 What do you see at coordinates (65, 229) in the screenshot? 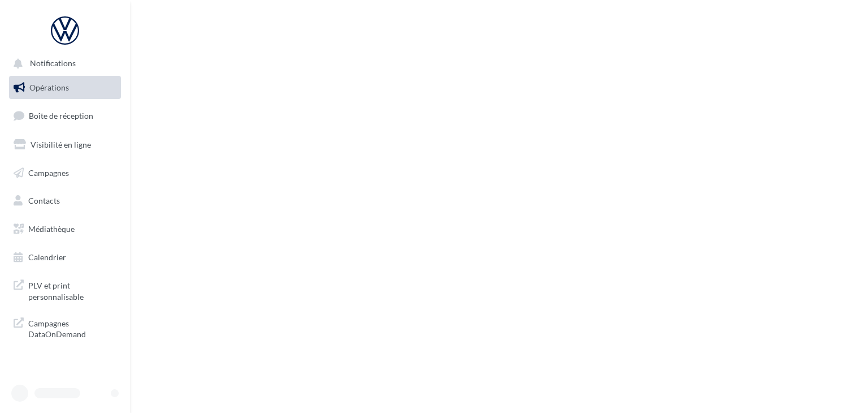
I see `a: Médiathèque` at bounding box center [65, 229].